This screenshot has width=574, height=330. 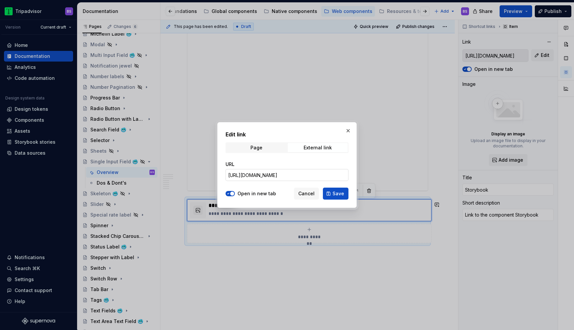 What do you see at coordinates (287, 134) in the screenshot?
I see `h2: Edit link` at bounding box center [287, 134].